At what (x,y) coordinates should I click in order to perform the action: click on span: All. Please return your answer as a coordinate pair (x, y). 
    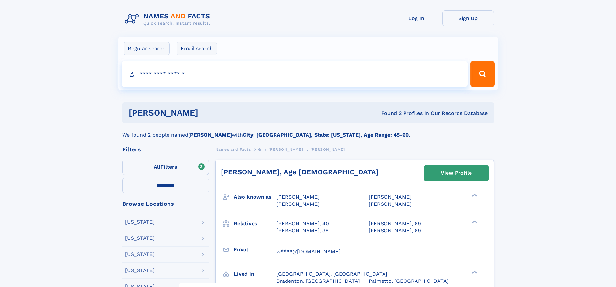
    Looking at the image, I should click on (157, 167).